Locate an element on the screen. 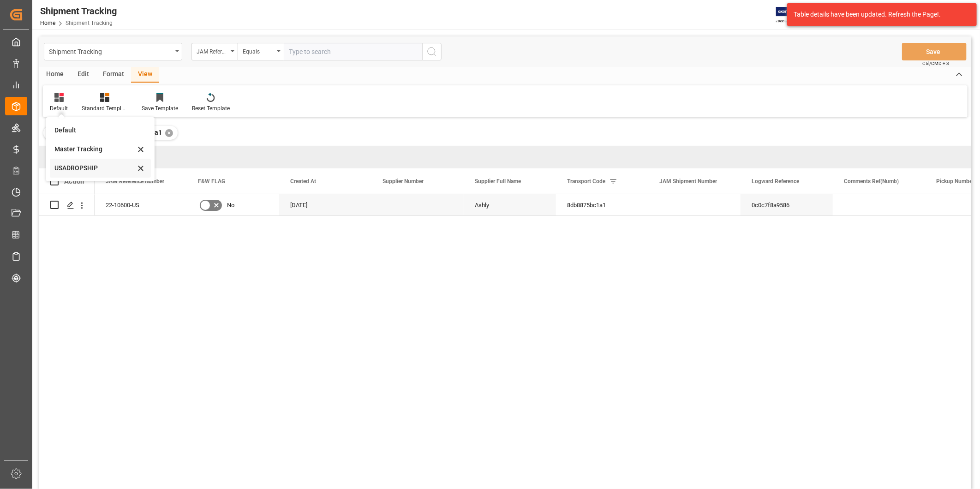  div: Home is located at coordinates (55, 75).